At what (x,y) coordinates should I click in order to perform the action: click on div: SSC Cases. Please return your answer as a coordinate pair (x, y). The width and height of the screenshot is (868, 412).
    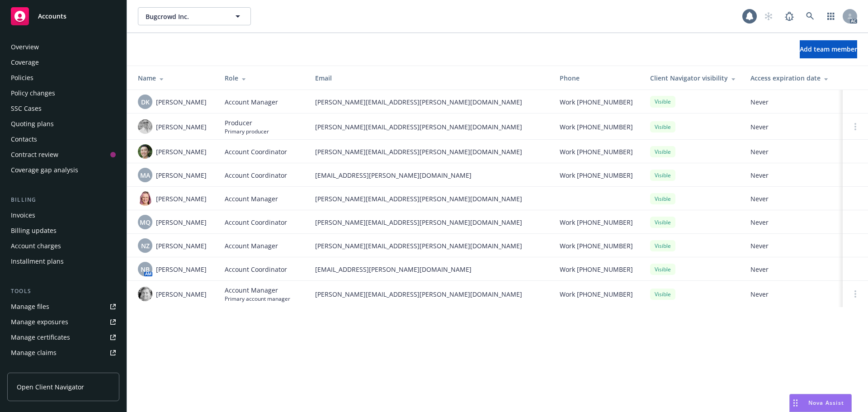
    Looking at the image, I should click on (26, 108).